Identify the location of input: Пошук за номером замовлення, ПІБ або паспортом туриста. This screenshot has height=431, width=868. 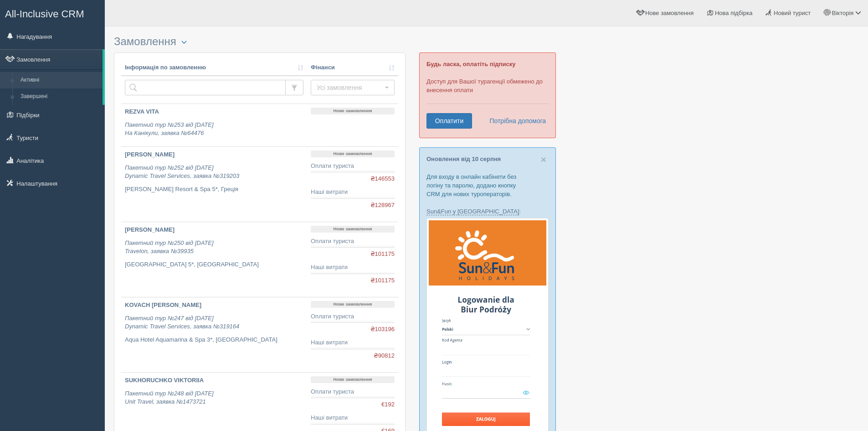
(205, 88).